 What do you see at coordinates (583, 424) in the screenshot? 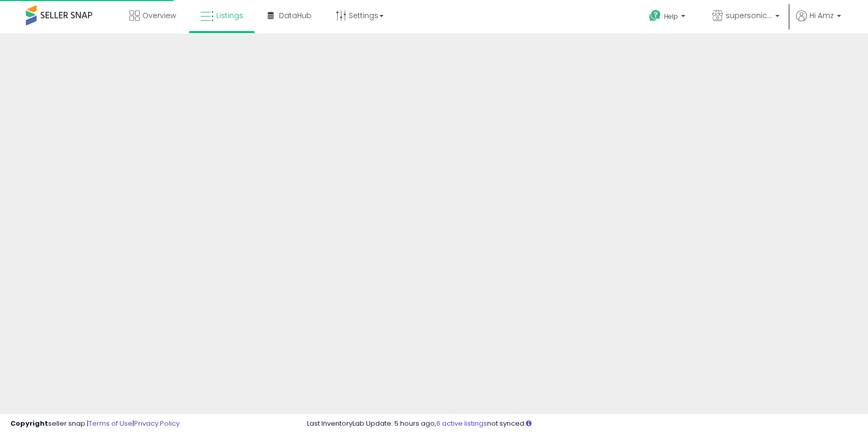
I see `div: Last InventoryLab Update: 5 hours ago, not synced.` at bounding box center [583, 424].